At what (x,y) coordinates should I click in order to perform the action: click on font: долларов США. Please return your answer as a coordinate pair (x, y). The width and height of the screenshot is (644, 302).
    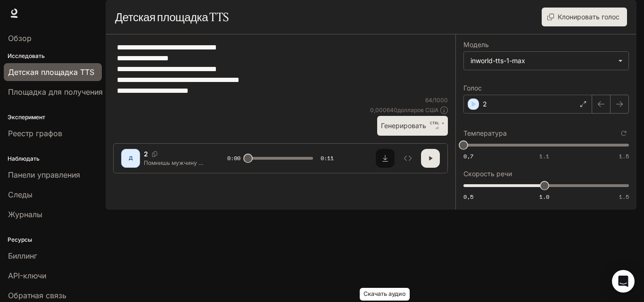
    Looking at the image, I should click on (418, 110).